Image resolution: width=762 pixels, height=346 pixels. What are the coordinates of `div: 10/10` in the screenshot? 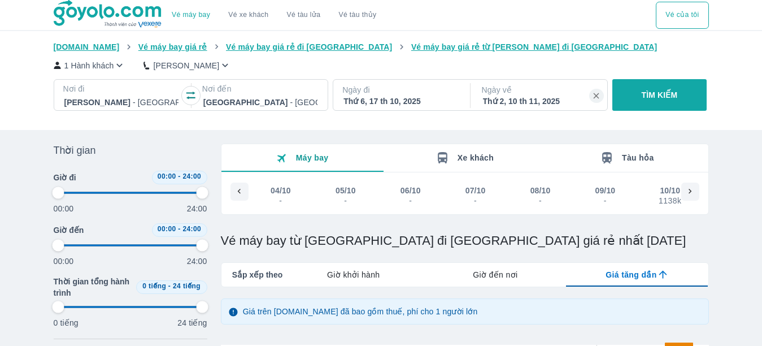 It's located at (670, 190).